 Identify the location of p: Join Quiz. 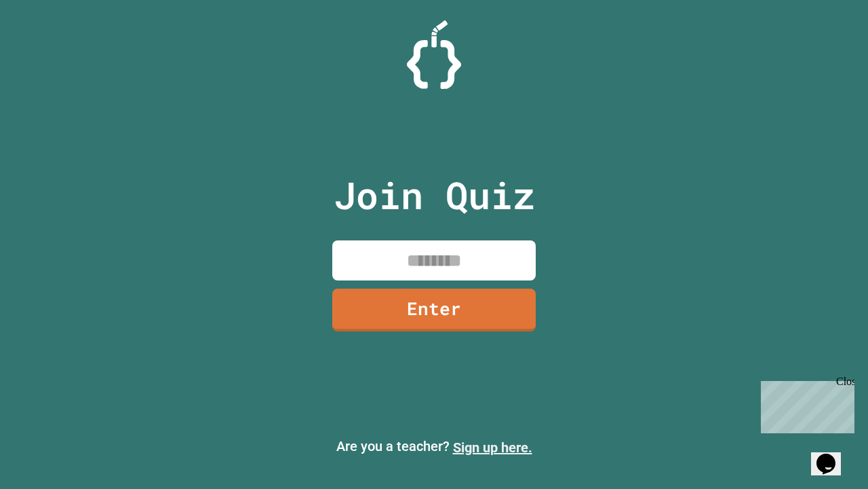
(434, 195).